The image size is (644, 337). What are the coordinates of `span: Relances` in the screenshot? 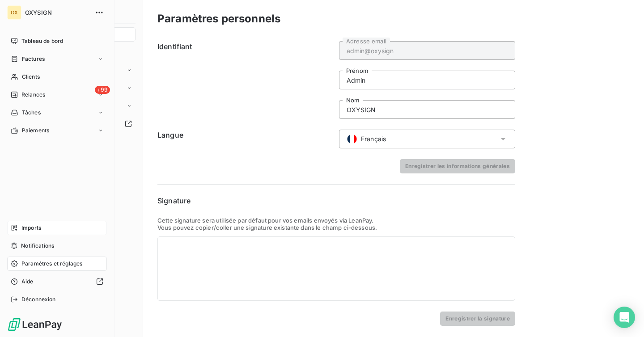 It's located at (33, 95).